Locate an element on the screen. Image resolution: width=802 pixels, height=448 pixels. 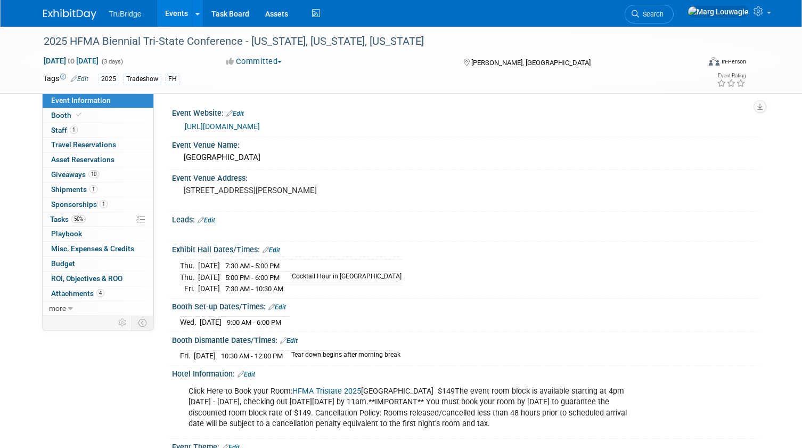
a: Staff1 is located at coordinates (98, 130).